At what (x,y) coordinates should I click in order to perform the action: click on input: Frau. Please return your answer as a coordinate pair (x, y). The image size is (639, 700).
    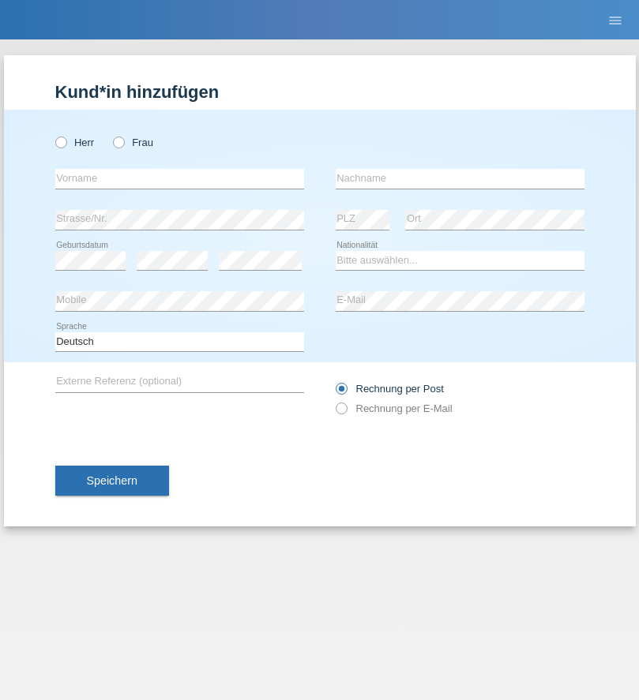
    Looking at the image, I should click on (118, 141).